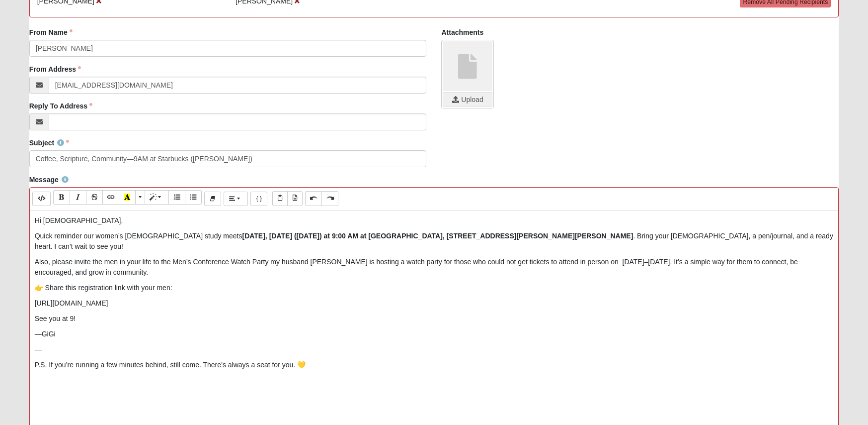  What do you see at coordinates (95, 197) in the screenshot?
I see `button: Strikethrough (⌘+⇧+S)` at bounding box center [95, 197].